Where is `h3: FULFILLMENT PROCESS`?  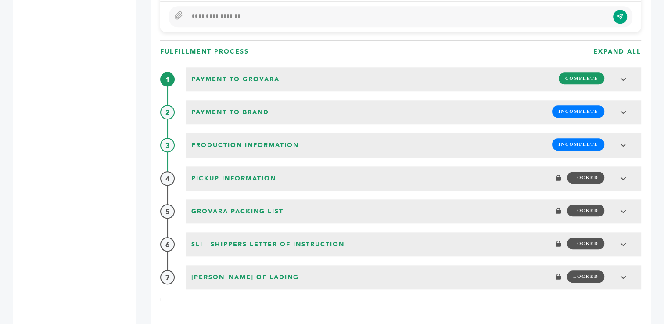
h3: FULFILLMENT PROCESS is located at coordinates (205, 52).